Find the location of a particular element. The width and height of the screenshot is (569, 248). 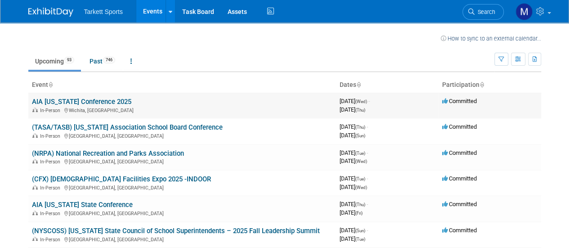

a: (NRPA) National Recreation and Parks Association is located at coordinates (108, 153).